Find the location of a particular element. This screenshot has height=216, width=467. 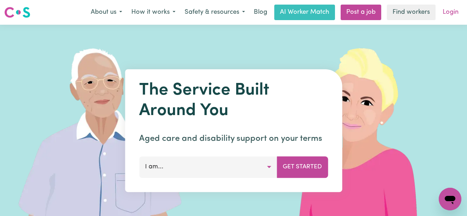

p: Aged care and disability support on your terms is located at coordinates (233, 139).